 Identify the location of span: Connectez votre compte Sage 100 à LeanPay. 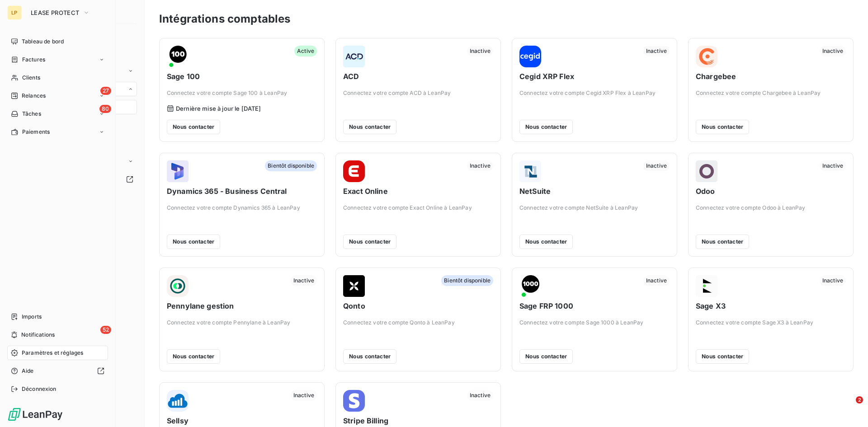
(242, 93).